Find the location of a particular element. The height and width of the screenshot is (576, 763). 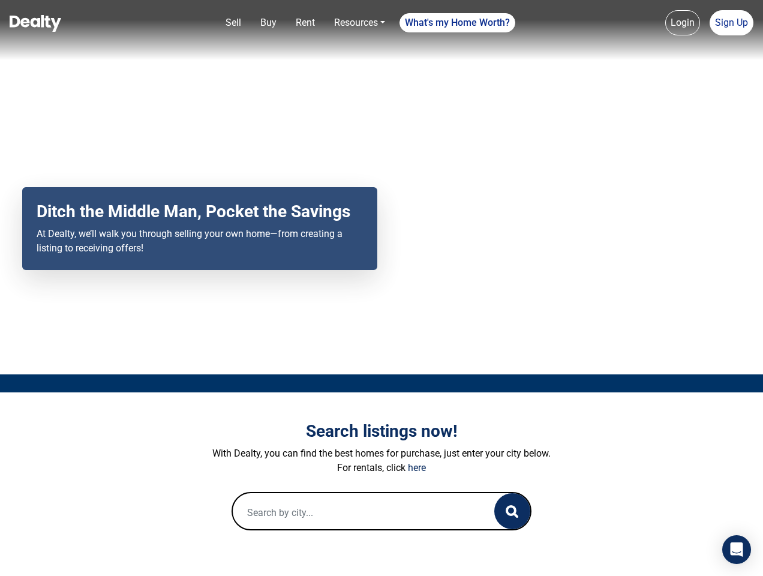

a: Buy is located at coordinates (268, 23).